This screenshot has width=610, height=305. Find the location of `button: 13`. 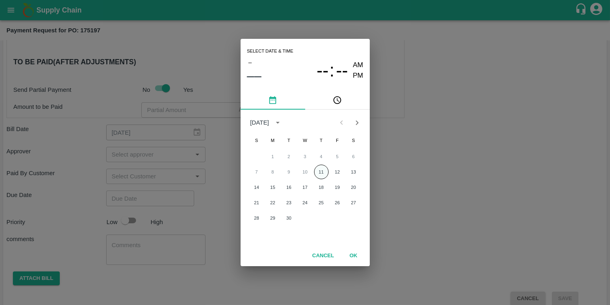

button: 13 is located at coordinates (354, 172).